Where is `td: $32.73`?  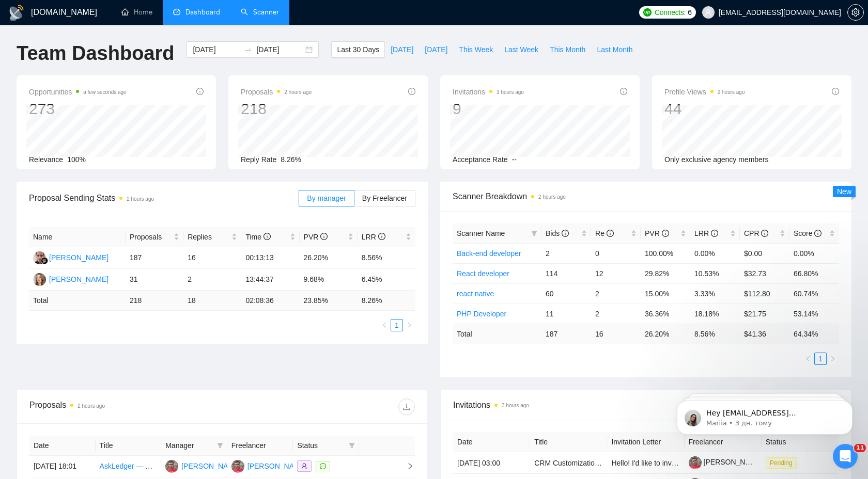
td: $32.73 is located at coordinates (765, 273).